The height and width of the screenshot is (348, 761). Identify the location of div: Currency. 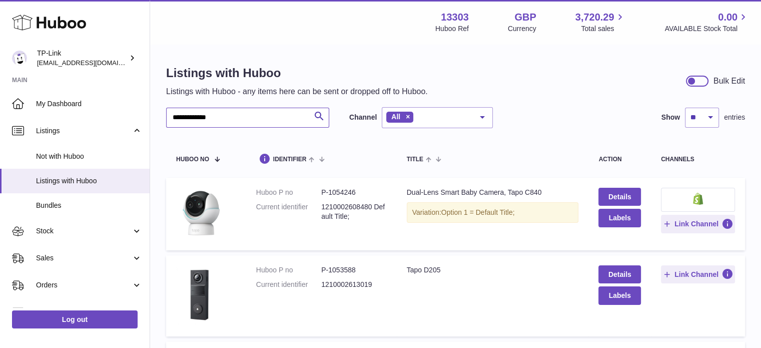
(522, 29).